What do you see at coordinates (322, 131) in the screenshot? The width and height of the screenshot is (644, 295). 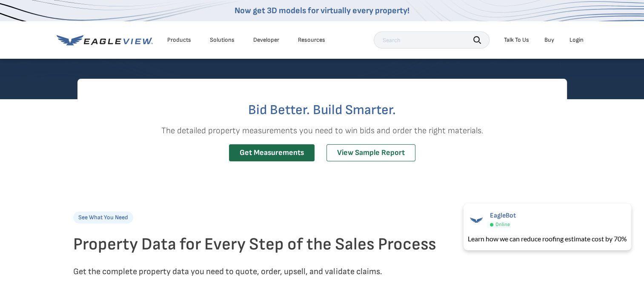 I see `p: The detailed property measurements you need to win bids and order the right materials.` at bounding box center [322, 131].